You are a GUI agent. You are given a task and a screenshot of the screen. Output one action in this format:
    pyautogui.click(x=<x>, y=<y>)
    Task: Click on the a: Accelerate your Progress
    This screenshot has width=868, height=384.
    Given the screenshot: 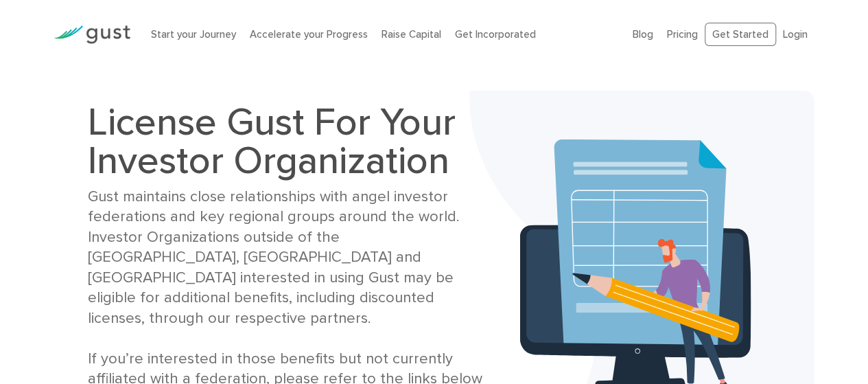 What is the action you would take?
    pyautogui.click(x=308, y=34)
    